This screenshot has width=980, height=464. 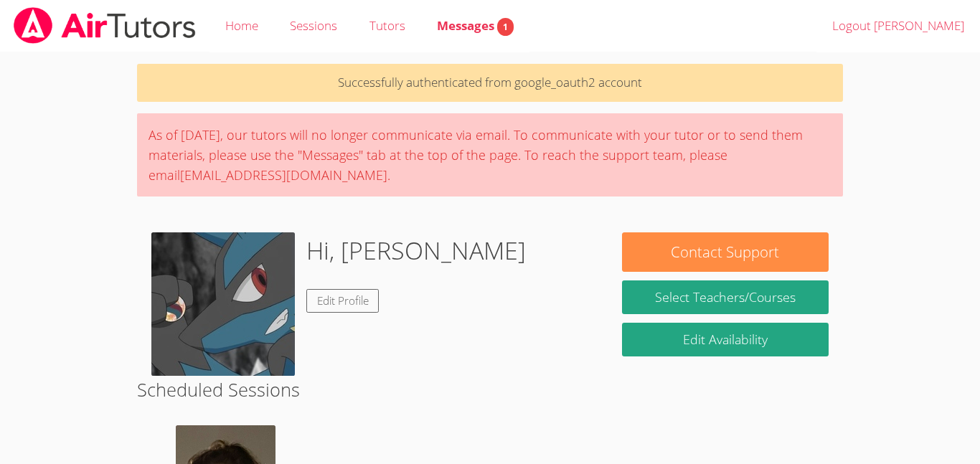 What do you see at coordinates (725, 339) in the screenshot?
I see `a: Edit Availability` at bounding box center [725, 339].